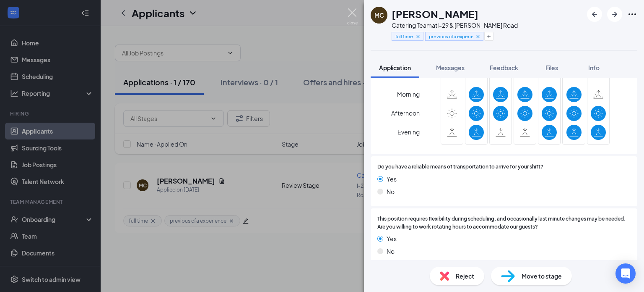 The height and width of the screenshot is (292, 644). I want to click on button: Plus, so click(489, 36).